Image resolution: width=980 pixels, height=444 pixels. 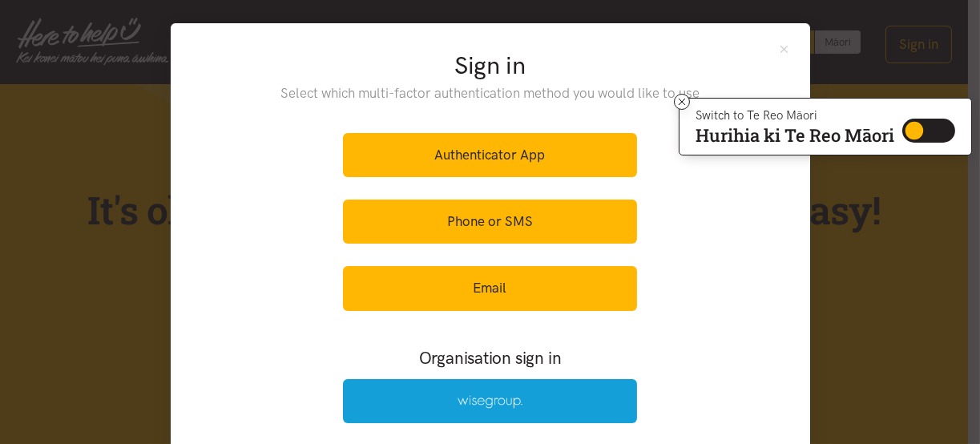 What do you see at coordinates (490, 287) in the screenshot?
I see `a: Email` at bounding box center [490, 287].